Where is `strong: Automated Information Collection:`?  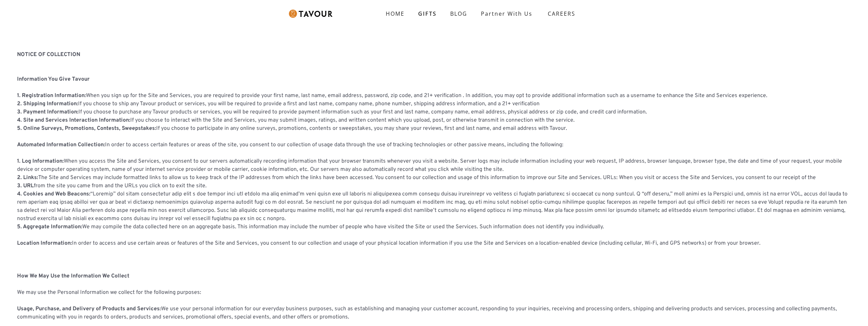 strong: Automated Information Collection: is located at coordinates (61, 145).